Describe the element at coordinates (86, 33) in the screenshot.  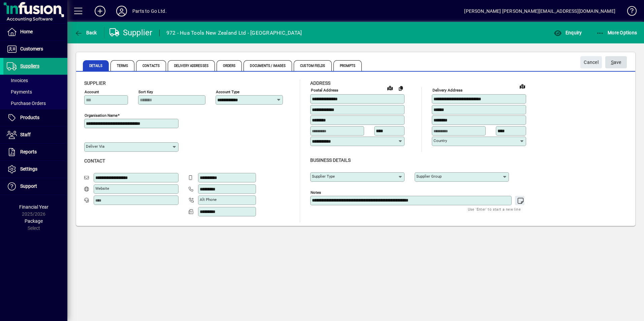
I see `button: Back` at that location.